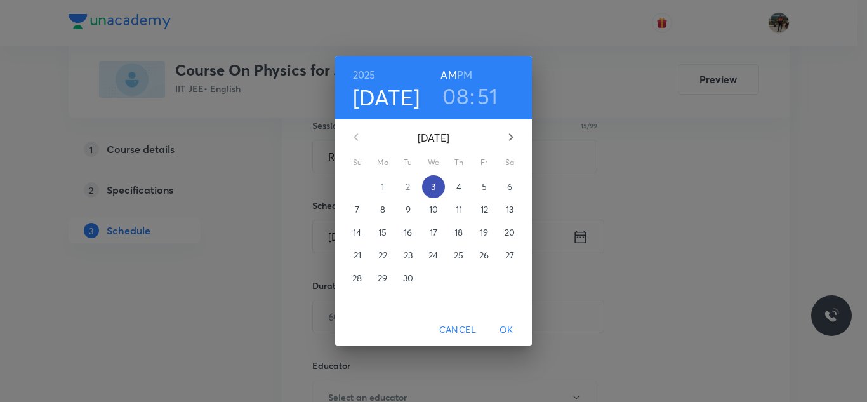 The width and height of the screenshot is (867, 402). I want to click on button: AM, so click(448, 75).